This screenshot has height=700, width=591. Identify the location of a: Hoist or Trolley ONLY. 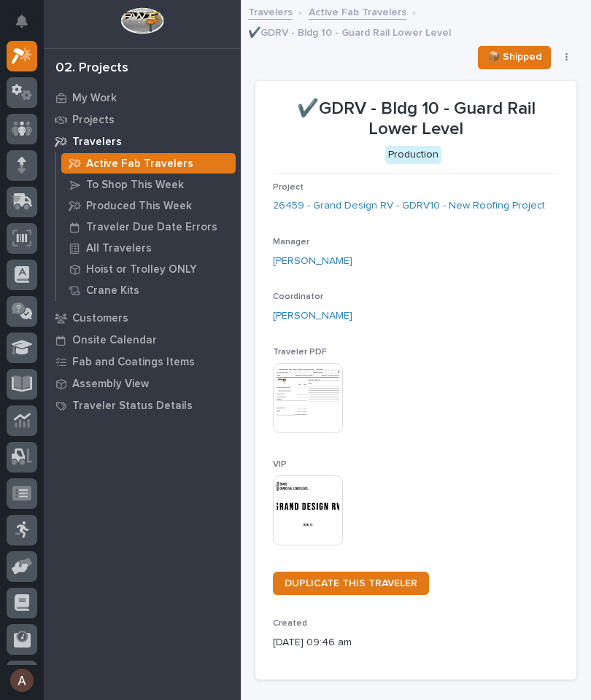
(148, 269).